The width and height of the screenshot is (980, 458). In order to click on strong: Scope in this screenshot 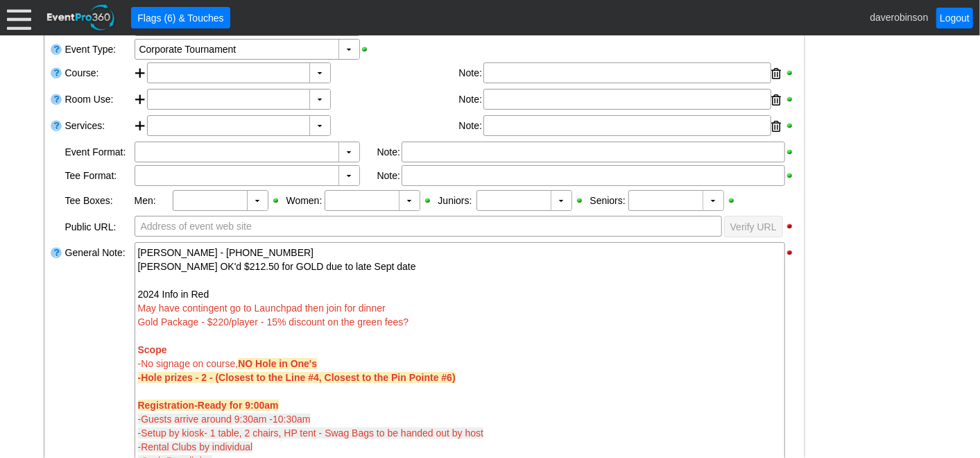, I will do `click(153, 349)`.